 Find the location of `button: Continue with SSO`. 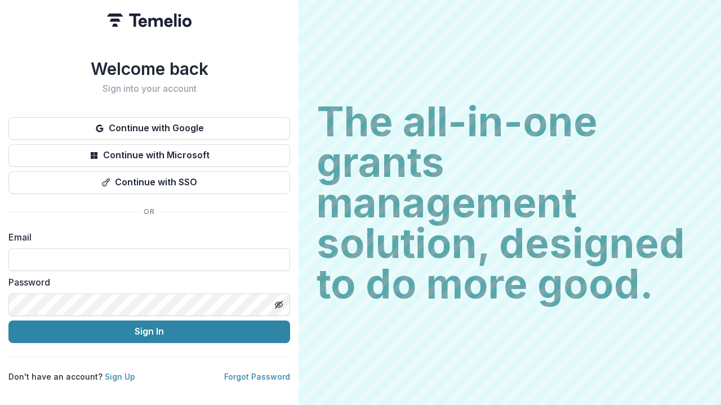

button: Continue with SSO is located at coordinates (149, 183).